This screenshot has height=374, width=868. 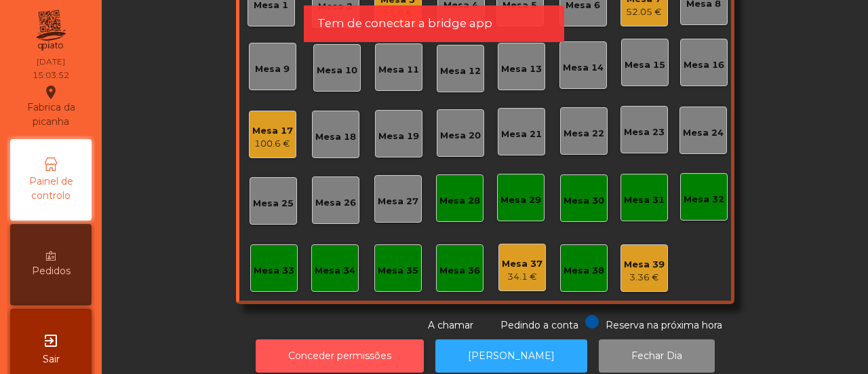 What do you see at coordinates (51, 93) in the screenshot?
I see `i: location_on` at bounding box center [51, 93].